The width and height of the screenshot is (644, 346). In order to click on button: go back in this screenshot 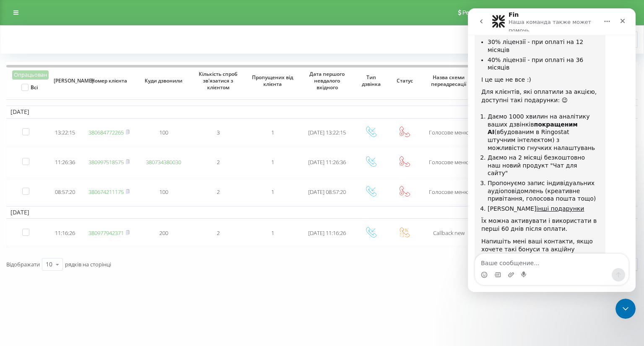, I will do `click(14, 13)`.